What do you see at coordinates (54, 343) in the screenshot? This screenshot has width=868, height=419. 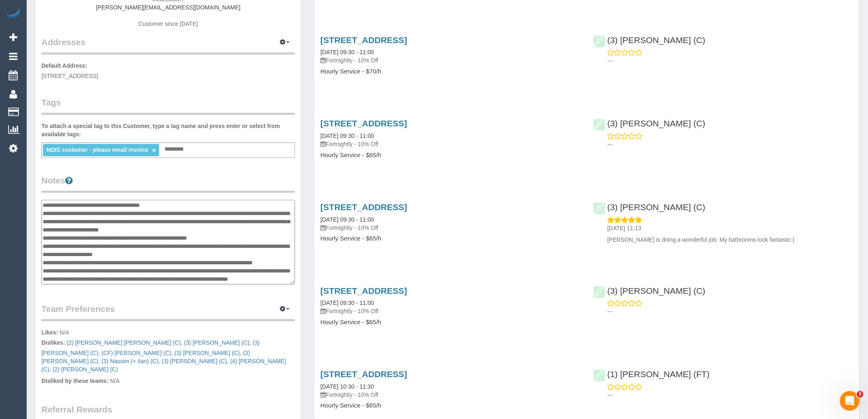 I see `label: Dislikes:` at bounding box center [54, 343].